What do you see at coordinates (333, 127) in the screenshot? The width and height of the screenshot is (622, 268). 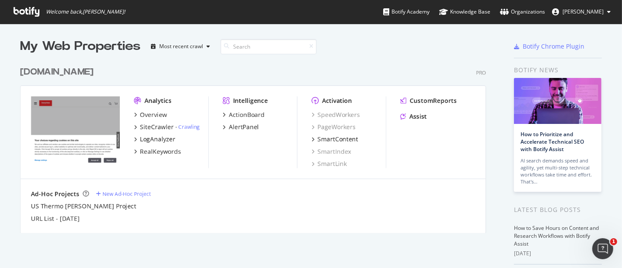 I see `a: PageWorkers` at bounding box center [333, 127].